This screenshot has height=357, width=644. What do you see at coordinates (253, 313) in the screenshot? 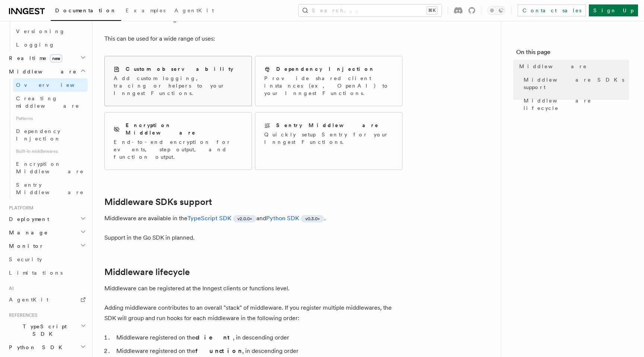
I see `p: Adding middleware contributes to an overall "stack" of middleware. If you register multiple middl...` at bounding box center [253, 313].